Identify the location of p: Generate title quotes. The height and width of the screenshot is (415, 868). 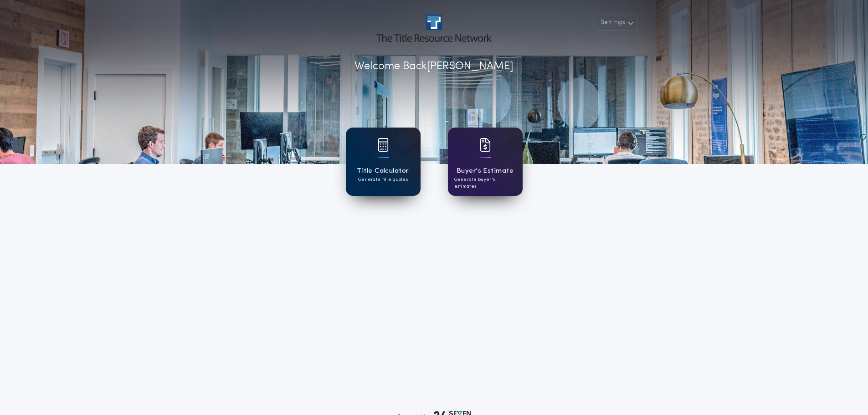
(383, 180).